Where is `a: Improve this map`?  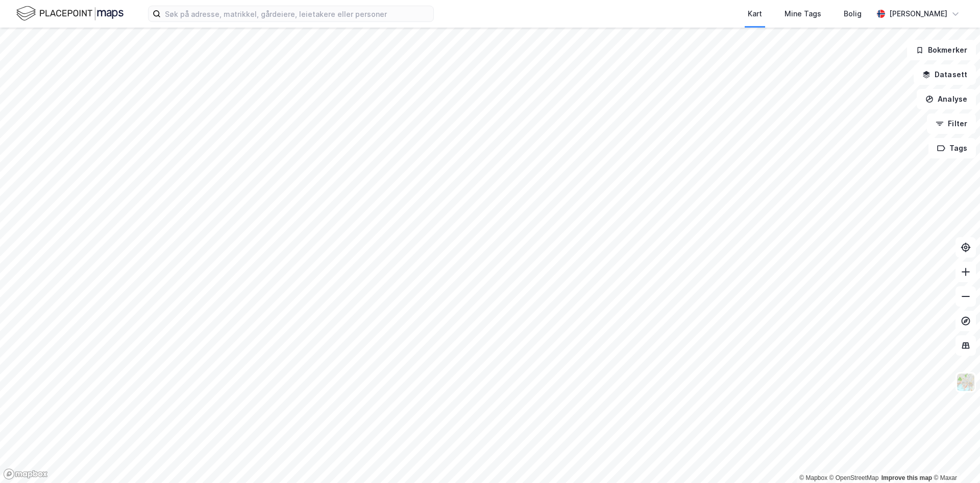 a: Improve this map is located at coordinates (907, 478).